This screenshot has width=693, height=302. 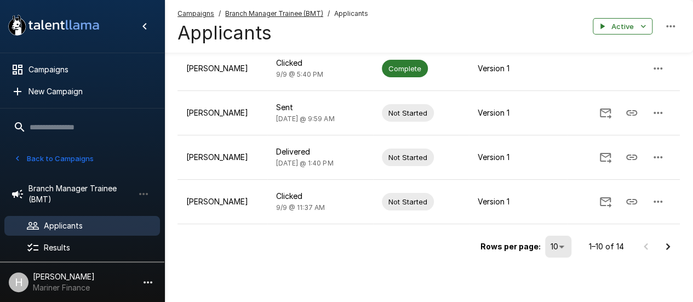 What do you see at coordinates (351, 14) in the screenshot?
I see `span: Applicants` at bounding box center [351, 14].